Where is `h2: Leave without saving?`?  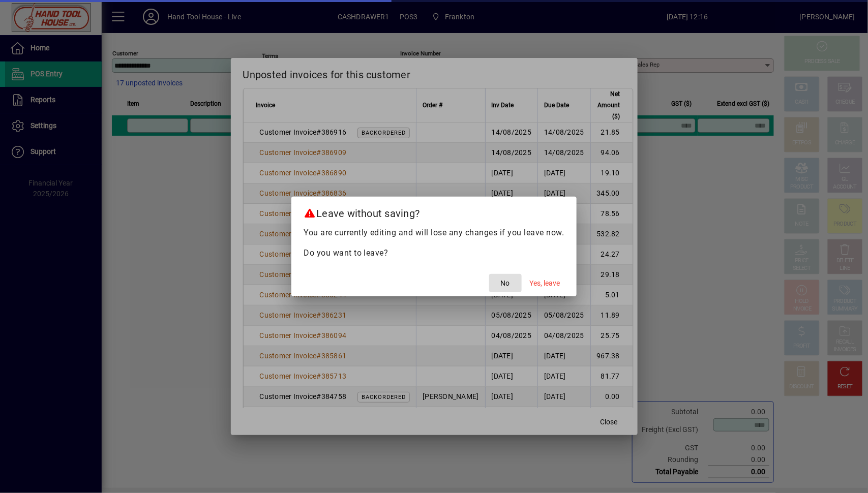
h2: Leave without saving? is located at coordinates (434, 212).